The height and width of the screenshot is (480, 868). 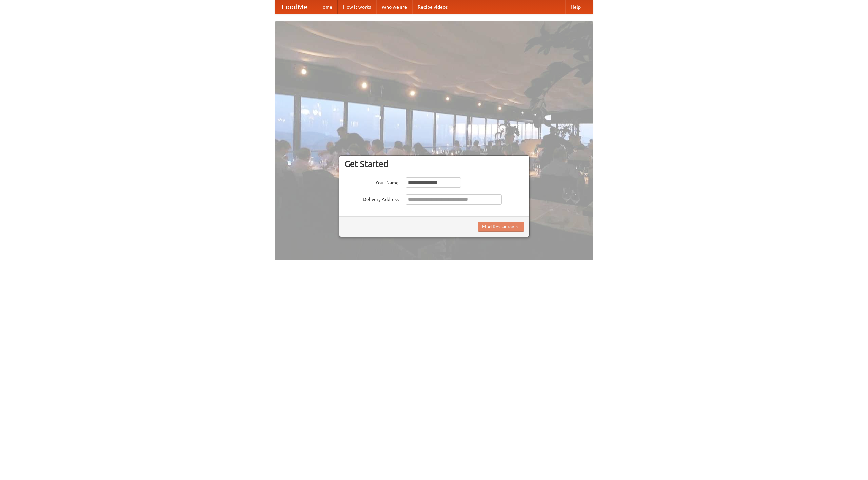 I want to click on a: Home, so click(x=326, y=7).